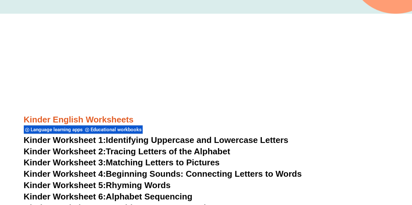 The image size is (412, 205). Describe the element at coordinates (65, 152) in the screenshot. I see `span: Kinder Worksheet 2:` at that location.